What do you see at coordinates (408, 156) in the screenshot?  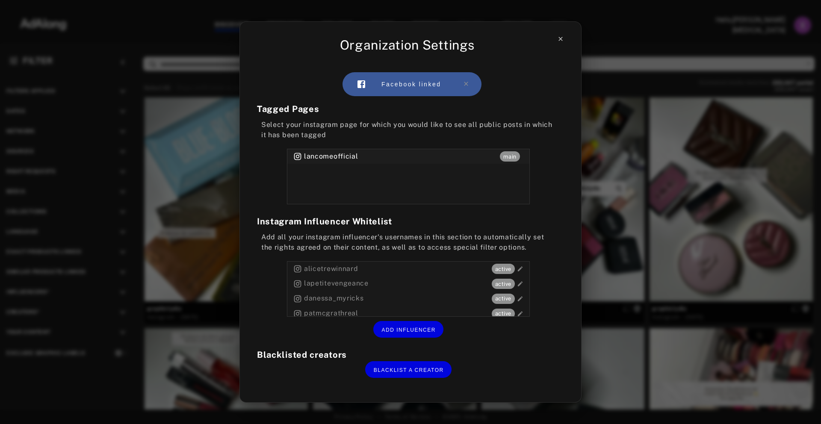 I see `div: lancomeofficial` at bounding box center [408, 156].